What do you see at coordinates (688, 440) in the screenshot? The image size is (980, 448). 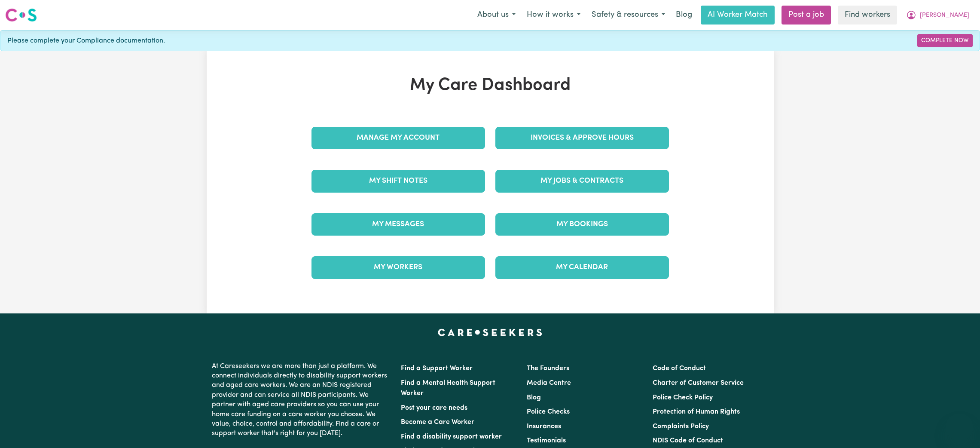 I see `a: NDIS Code of Conduct` at bounding box center [688, 440].